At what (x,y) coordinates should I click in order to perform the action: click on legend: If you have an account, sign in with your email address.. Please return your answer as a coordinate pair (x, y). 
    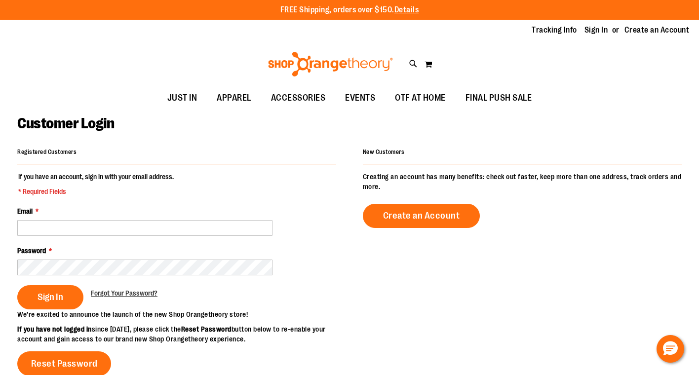
    Looking at the image, I should click on (96, 184).